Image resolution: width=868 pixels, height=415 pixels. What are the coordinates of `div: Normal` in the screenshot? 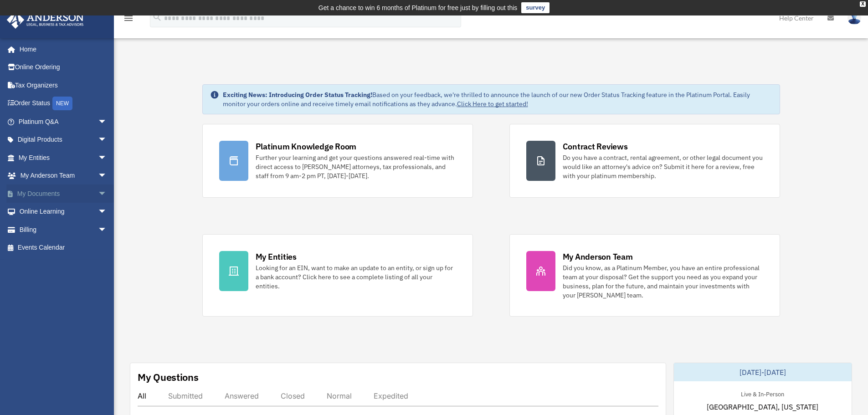 It's located at (339, 396).